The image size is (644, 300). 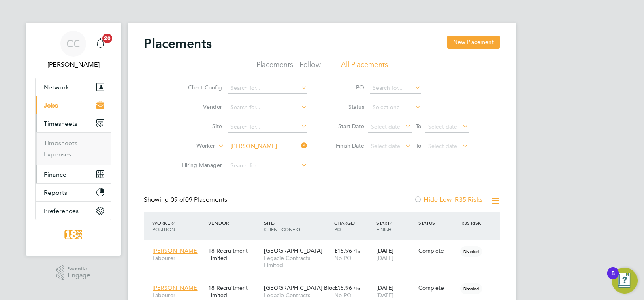 I want to click on a: Powered byEngage, so click(x=74, y=273).